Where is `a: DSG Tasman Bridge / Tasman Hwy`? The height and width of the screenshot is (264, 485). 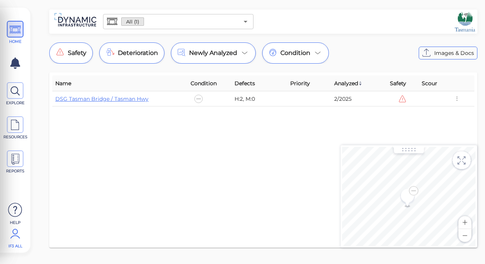 a: DSG Tasman Bridge / Tasman Hwy is located at coordinates (102, 99).